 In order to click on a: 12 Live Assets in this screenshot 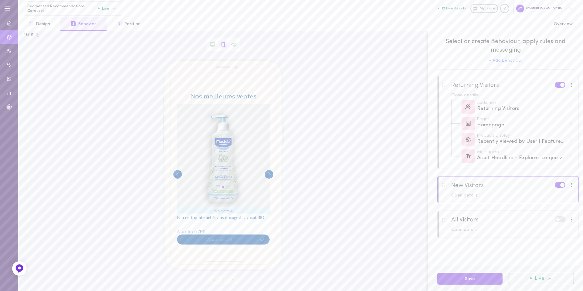, I will do `click(454, 9)`.